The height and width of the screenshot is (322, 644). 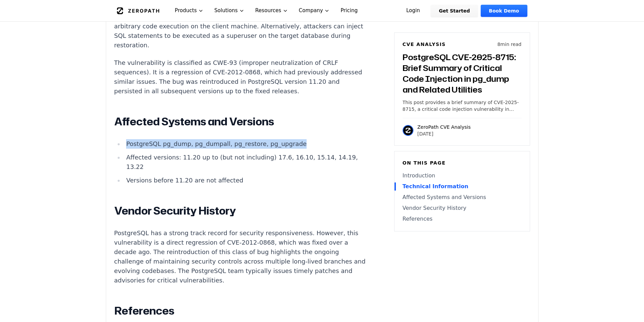 What do you see at coordinates (462, 197) in the screenshot?
I see `a: Affected Systems and Versions` at bounding box center [462, 197].